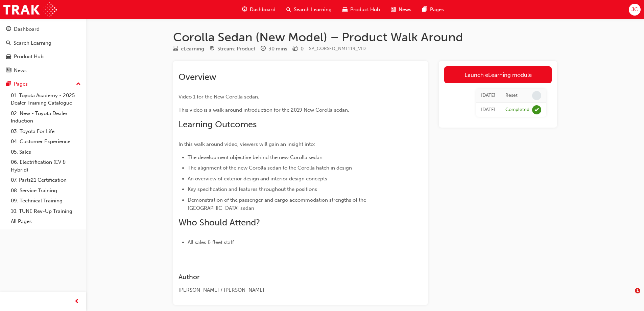 The height and width of the screenshot is (311, 644). I want to click on span: learningResourceType_ELEARNING-icon, so click(176, 49).